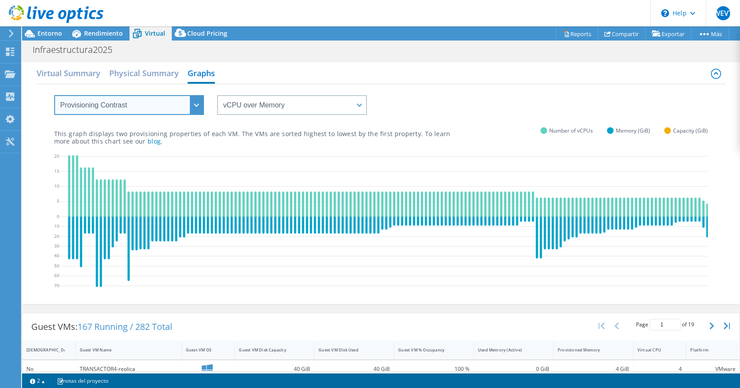  Describe the element at coordinates (49, 369) in the screenshot. I see `div: No` at that location.